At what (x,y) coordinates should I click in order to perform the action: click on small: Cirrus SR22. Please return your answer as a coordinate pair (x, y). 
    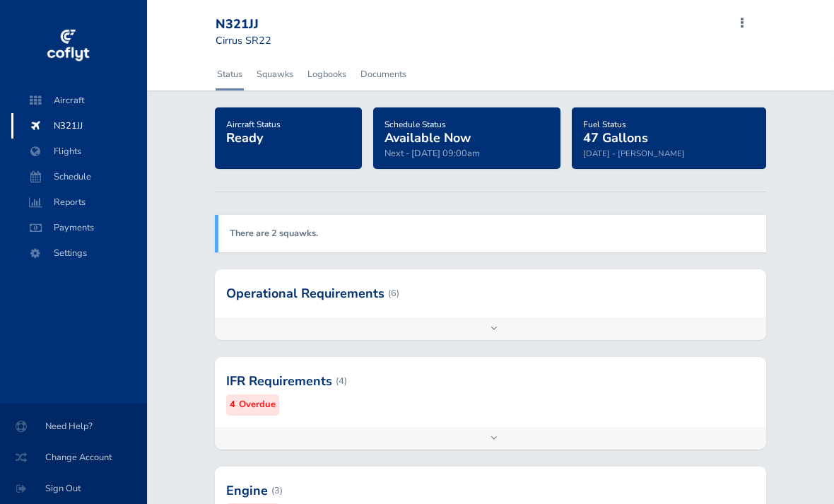
    Looking at the image, I should click on (243, 40).